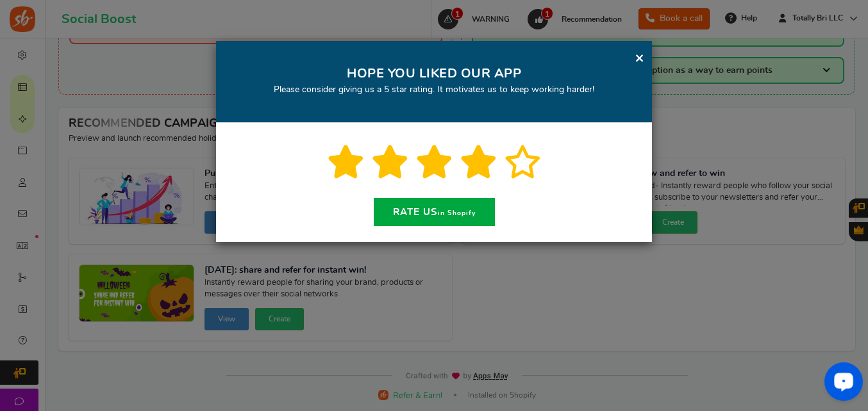 This screenshot has height=411, width=868. What do you see at coordinates (29, 25) in the screenshot?
I see `button: Open LiveChat chat widget` at bounding box center [29, 25].